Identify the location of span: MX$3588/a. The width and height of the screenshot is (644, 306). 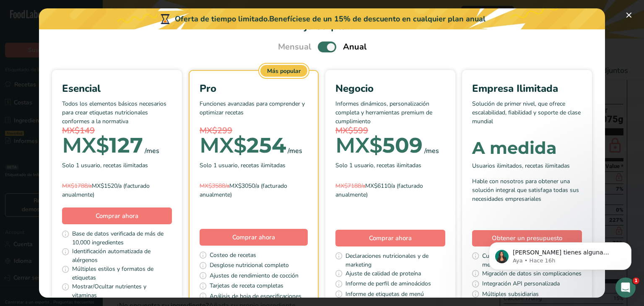
(214, 185).